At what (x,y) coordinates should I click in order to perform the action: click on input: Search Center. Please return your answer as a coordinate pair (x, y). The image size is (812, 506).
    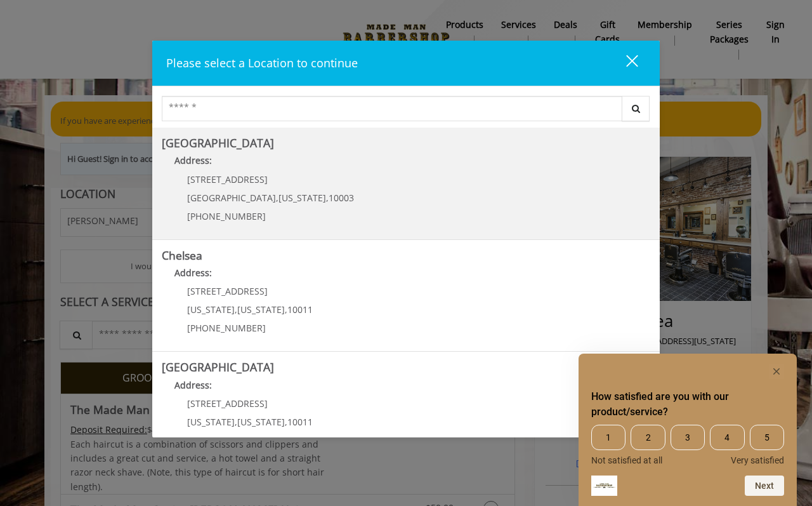
    Looking at the image, I should click on (392, 109).